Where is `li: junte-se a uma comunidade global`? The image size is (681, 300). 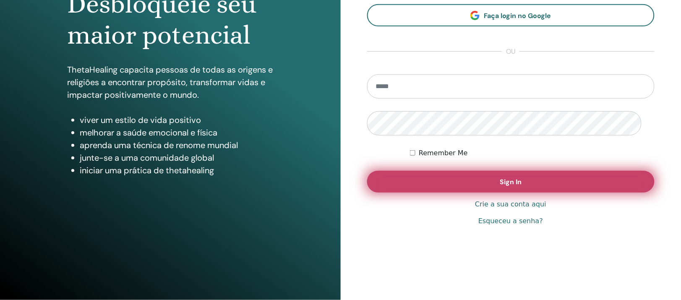 li: junte-se a uma comunidade global is located at coordinates (176, 158).